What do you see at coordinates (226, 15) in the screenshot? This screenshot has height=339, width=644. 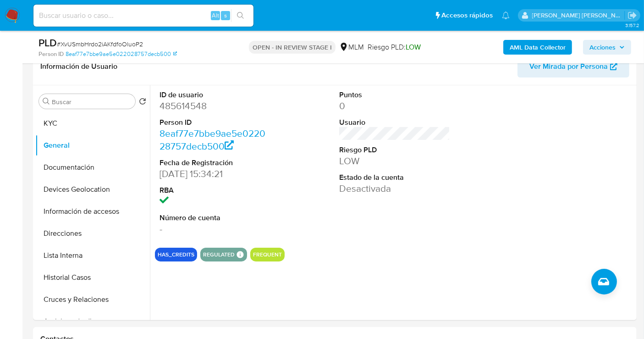 I see `span: s` at bounding box center [226, 15].